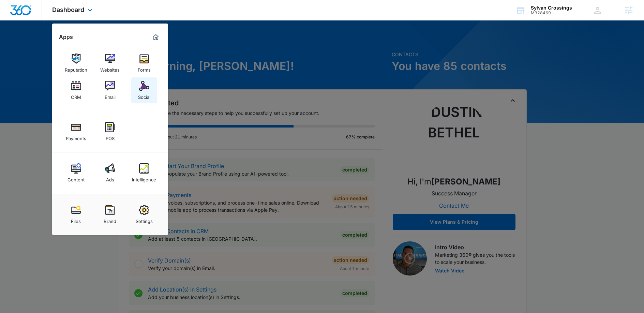  Describe the element at coordinates (76, 214) in the screenshot. I see `a: Files` at that location.